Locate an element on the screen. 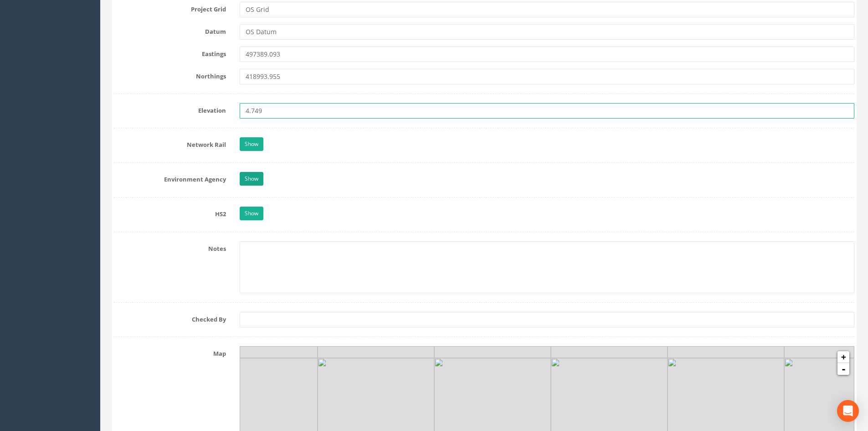 The height and width of the screenshot is (431, 868). div: Open Intercom Messenger is located at coordinates (848, 411).